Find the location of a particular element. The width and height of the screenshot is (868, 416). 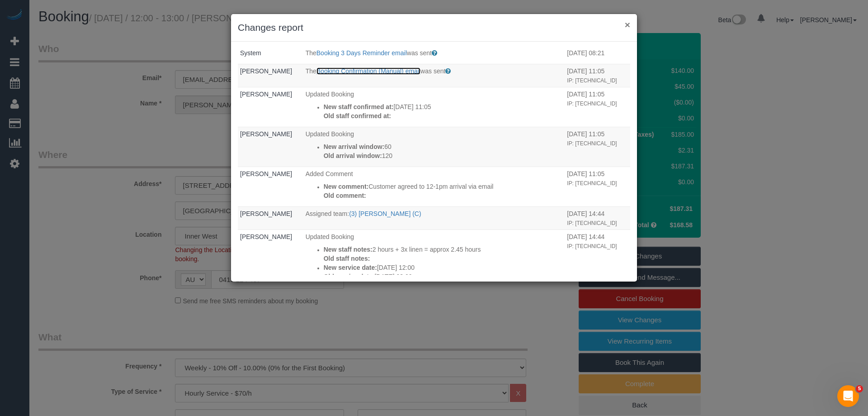

strong: Old service date: is located at coordinates (349, 276).